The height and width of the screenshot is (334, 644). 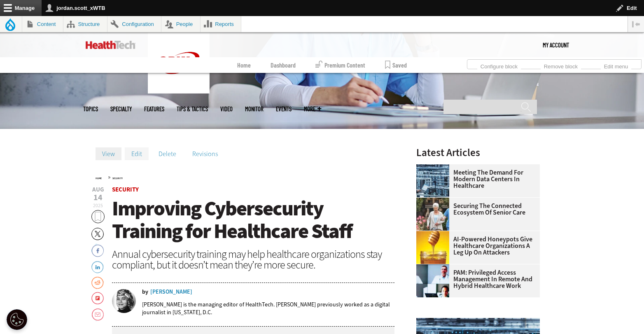 I want to click on a: Edit menu, so click(x=616, y=65).